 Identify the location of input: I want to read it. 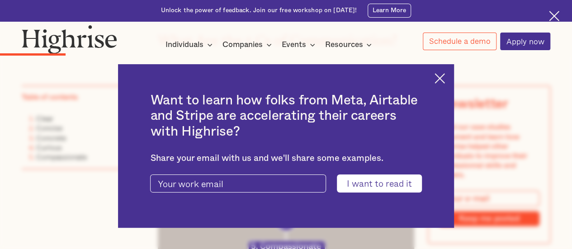
(379, 183).